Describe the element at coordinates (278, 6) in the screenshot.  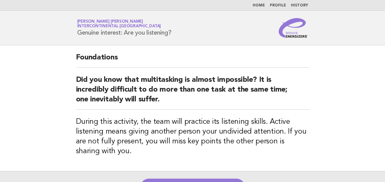
I see `a: Profile` at that location.